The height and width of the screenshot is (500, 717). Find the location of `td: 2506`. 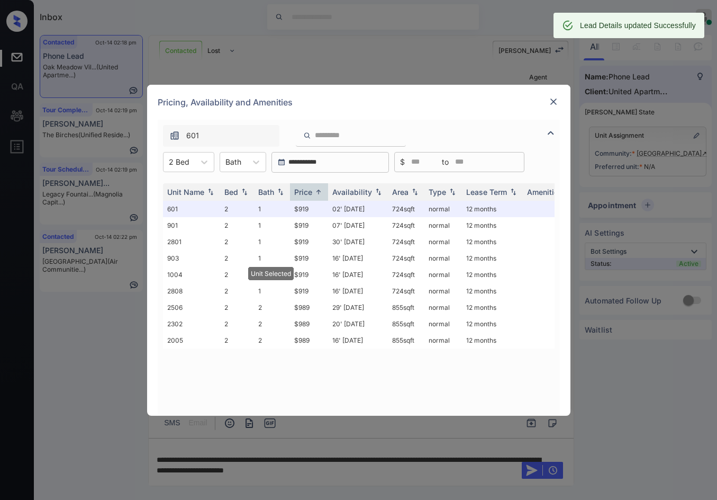

td: 2506 is located at coordinates (192, 307).